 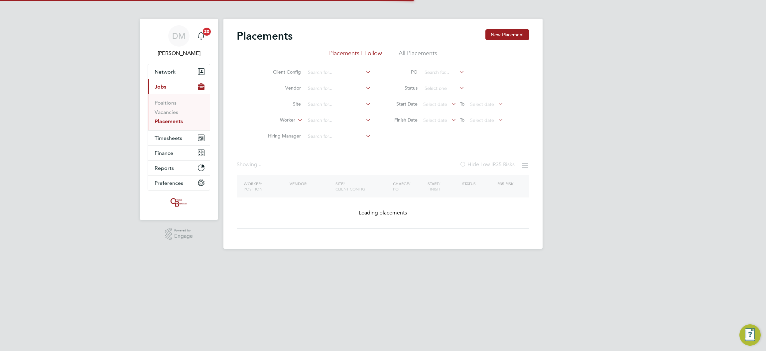 What do you see at coordinates (487, 164) in the screenshot?
I see `label: Hide Low IR35 Risks` at bounding box center [487, 164].